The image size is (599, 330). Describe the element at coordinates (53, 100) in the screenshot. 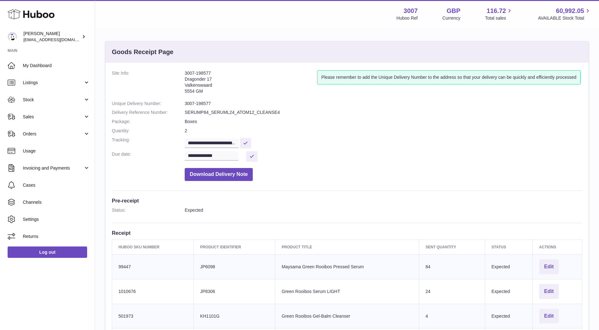

I see `span: Stock` at that location.